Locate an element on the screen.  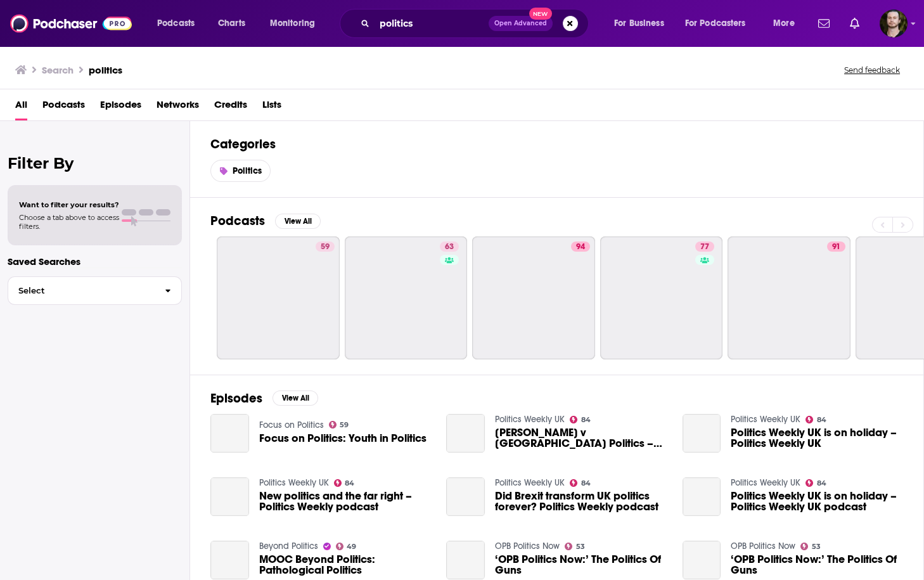
p: Saved Searches is located at coordinates (94, 261).